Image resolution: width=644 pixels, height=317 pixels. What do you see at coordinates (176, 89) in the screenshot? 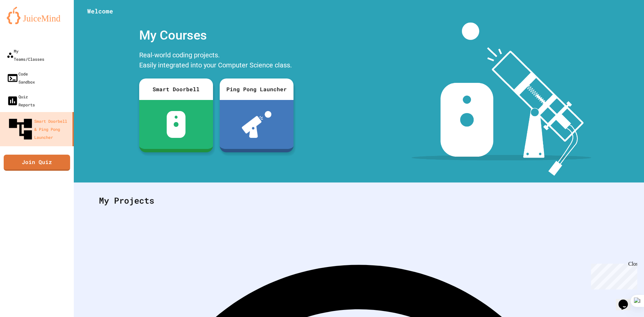
I see `div: Smart Doorbell` at bounding box center [176, 89].